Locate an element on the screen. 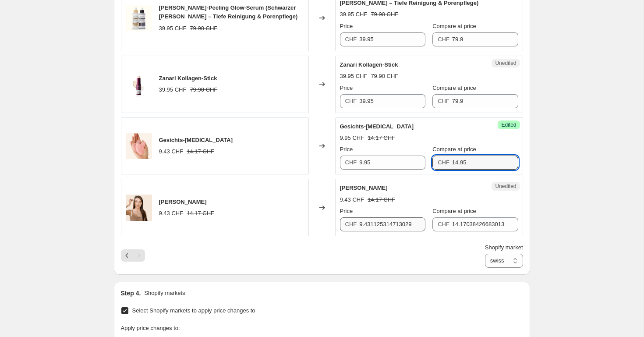 The image size is (644, 337). img: zanaripeelerprodgerx3_2_80x.png is located at coordinates (139, 18).